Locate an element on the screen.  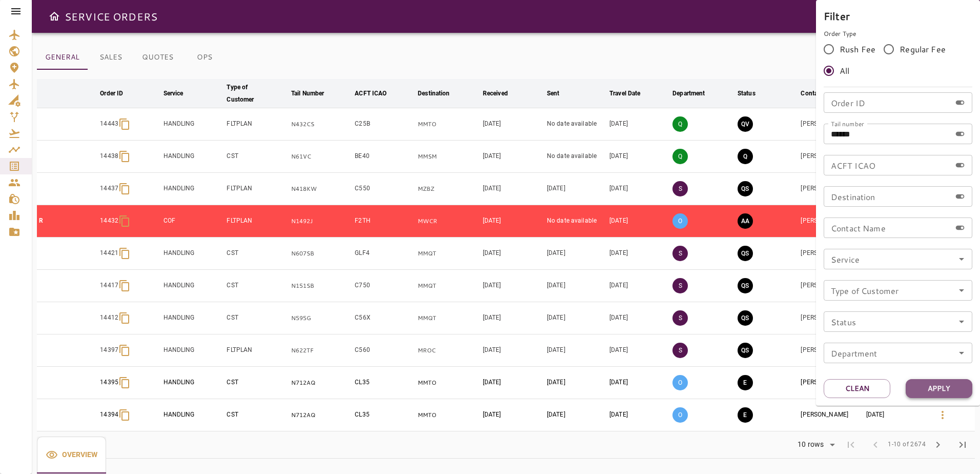
span: Regular Fee is located at coordinates (923, 49).